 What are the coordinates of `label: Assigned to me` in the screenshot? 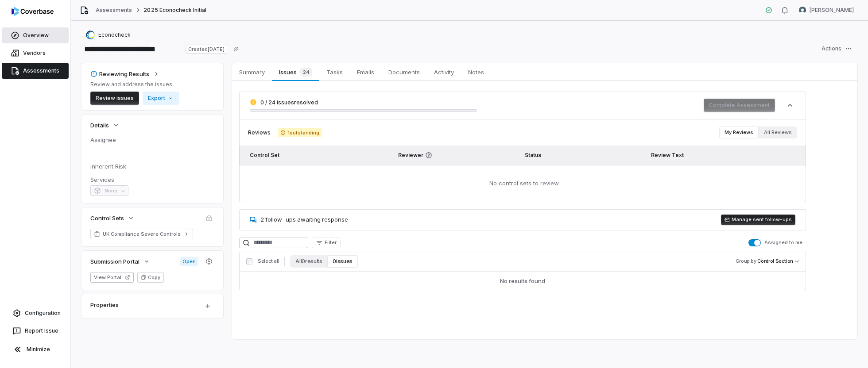 It's located at (775, 243).